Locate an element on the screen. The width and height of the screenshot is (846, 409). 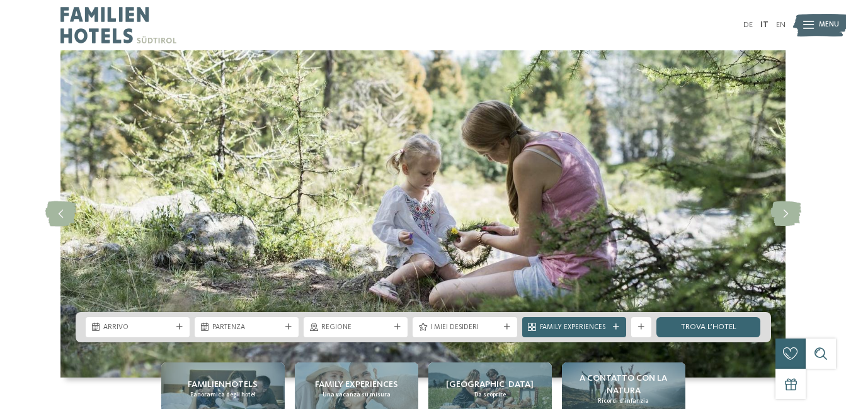
a: EN is located at coordinates (780, 25).